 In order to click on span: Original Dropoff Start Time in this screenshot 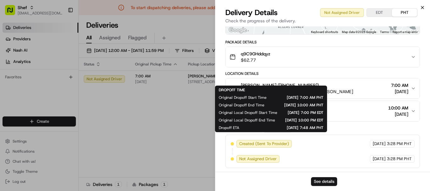, I will do `click(243, 98)`.